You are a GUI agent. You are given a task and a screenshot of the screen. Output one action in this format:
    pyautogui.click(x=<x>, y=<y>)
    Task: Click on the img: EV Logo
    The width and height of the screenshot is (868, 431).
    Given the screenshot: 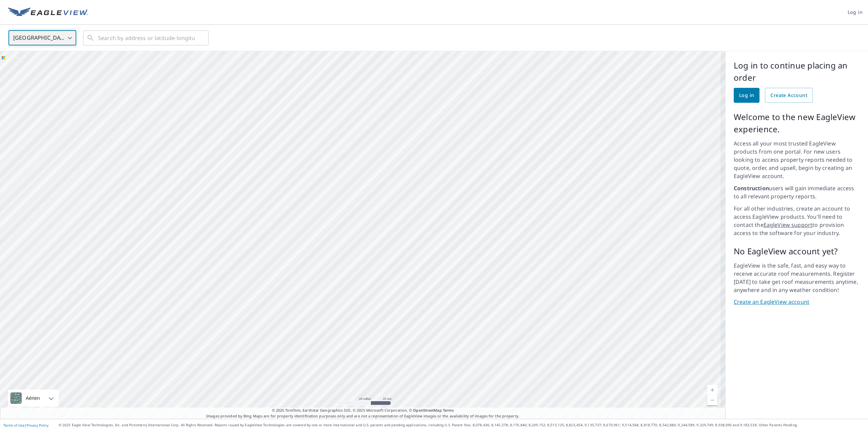 What is the action you would take?
    pyautogui.click(x=48, y=12)
    